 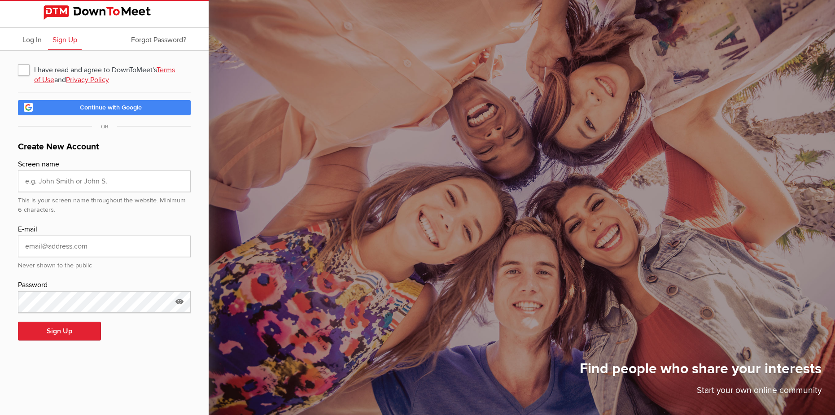 What do you see at coordinates (158, 40) in the screenshot?
I see `span: Forgot Password?` at bounding box center [158, 40].